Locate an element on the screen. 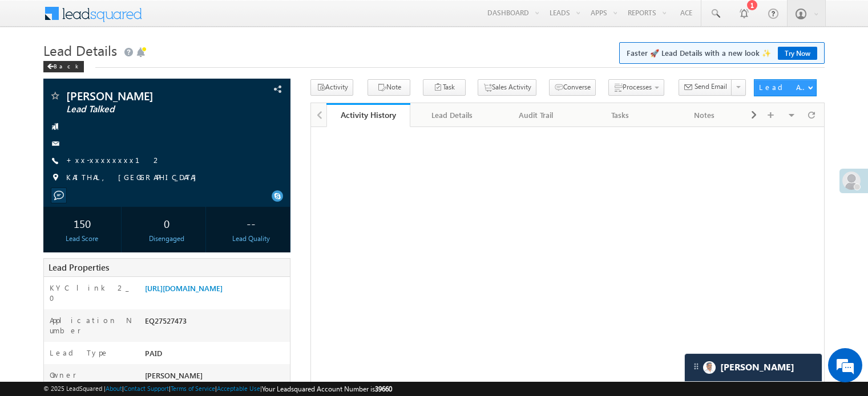 This screenshot has width=868, height=396. div: Disengaged is located at coordinates (167, 239).